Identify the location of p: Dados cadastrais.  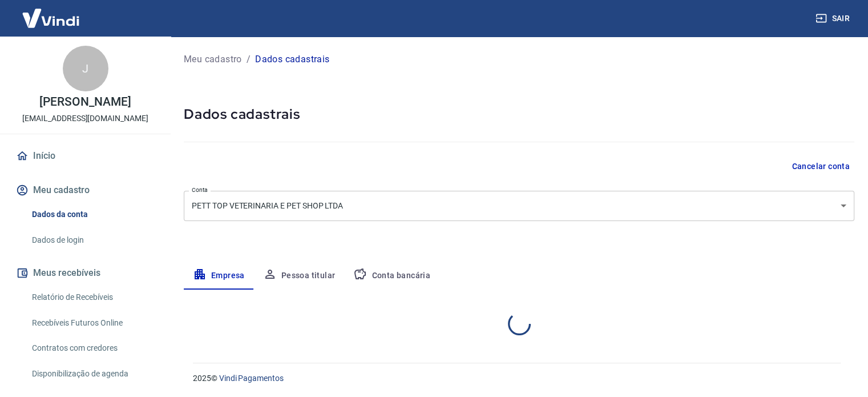
(292, 59).